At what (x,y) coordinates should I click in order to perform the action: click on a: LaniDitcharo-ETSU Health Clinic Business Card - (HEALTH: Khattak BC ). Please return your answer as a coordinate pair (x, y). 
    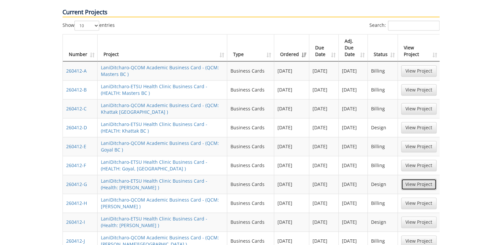
    Looking at the image, I should click on (154, 127).